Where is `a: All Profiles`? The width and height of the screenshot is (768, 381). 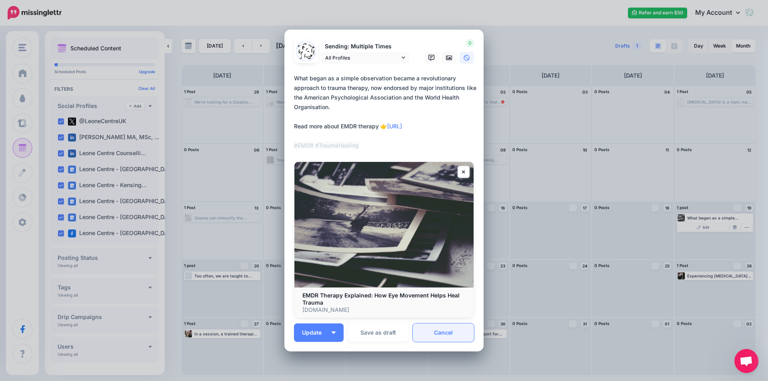
a: All Profiles is located at coordinates (365, 58).